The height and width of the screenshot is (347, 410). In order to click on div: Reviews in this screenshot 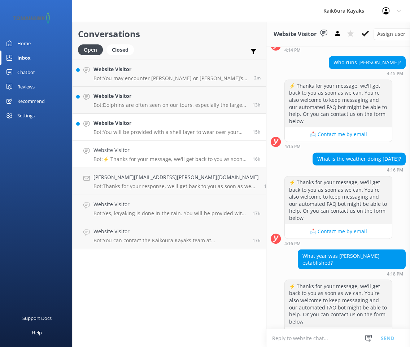, I will do `click(26, 87)`.